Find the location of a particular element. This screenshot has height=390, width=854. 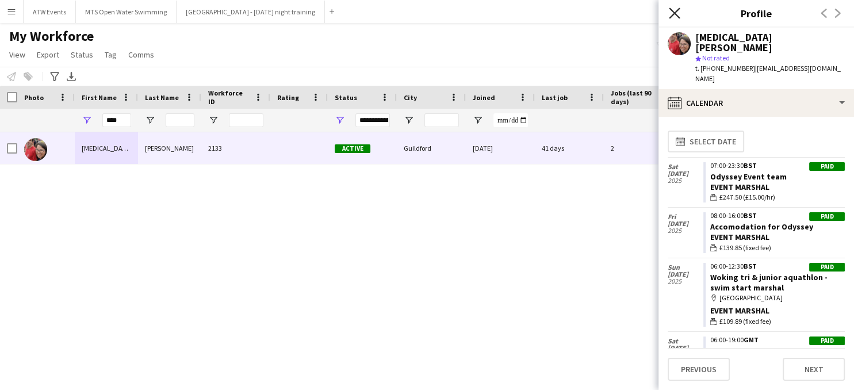

span: Workforce ID is located at coordinates (229, 97).